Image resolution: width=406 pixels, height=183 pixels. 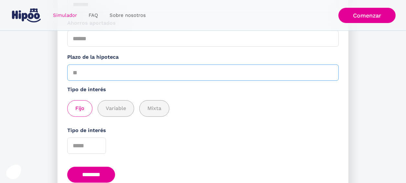 What do you see at coordinates (93, 15) in the screenshot?
I see `a: FAQ` at bounding box center [93, 15].